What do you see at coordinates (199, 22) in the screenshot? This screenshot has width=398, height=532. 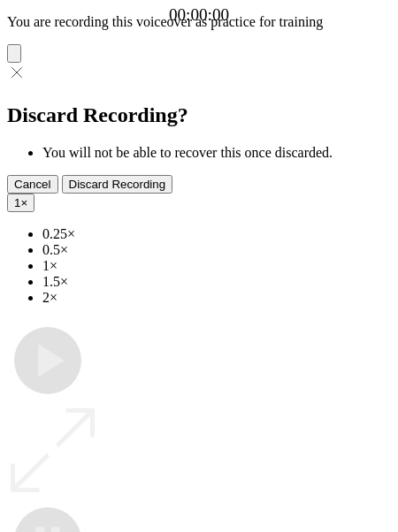 I see `p: You are recording this voiceover as practice for training` at bounding box center [199, 22].